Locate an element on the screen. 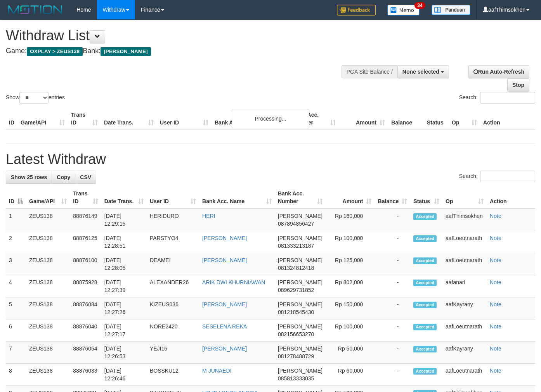  img: panduan.png is located at coordinates (451, 10).